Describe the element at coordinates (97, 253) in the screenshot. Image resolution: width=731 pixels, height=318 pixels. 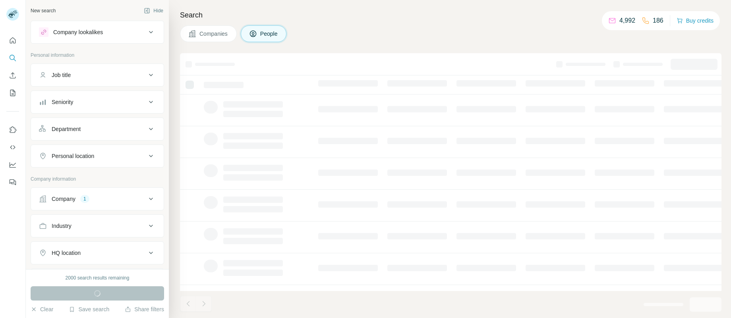
I see `button: HQ location` at that location.